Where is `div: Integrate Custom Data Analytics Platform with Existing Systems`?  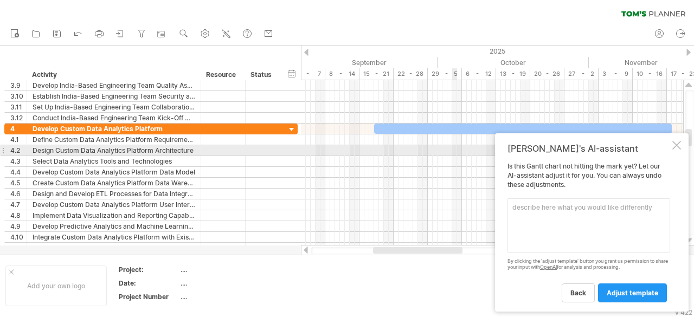
div: Integrate Custom Data Analytics Platform with Existing Systems is located at coordinates (114, 237).